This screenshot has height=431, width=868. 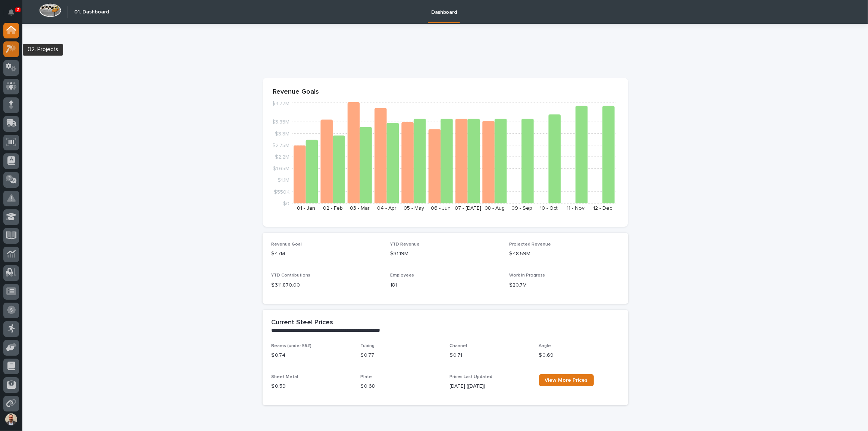 I want to click on tspan: $2.2M, so click(x=282, y=157).